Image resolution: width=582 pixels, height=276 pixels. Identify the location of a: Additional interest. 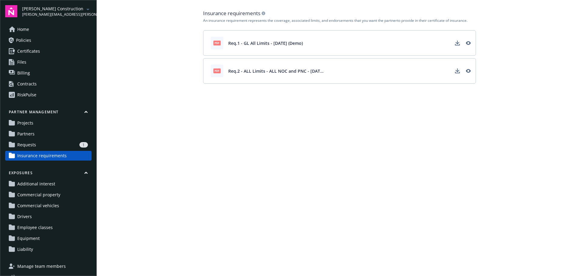
(48, 184).